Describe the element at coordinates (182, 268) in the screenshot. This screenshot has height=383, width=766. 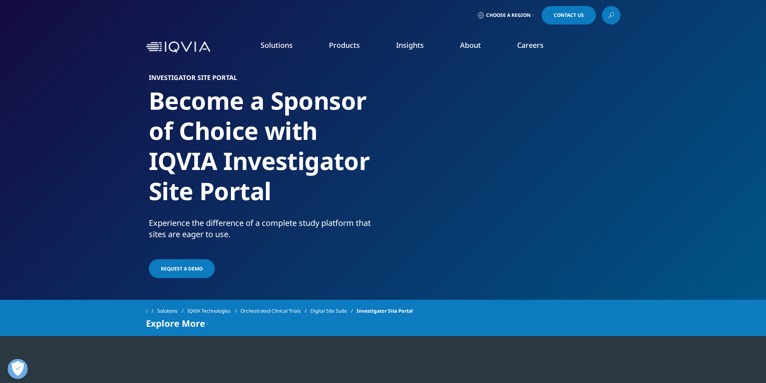
I see `a: Request A Demo` at that location.